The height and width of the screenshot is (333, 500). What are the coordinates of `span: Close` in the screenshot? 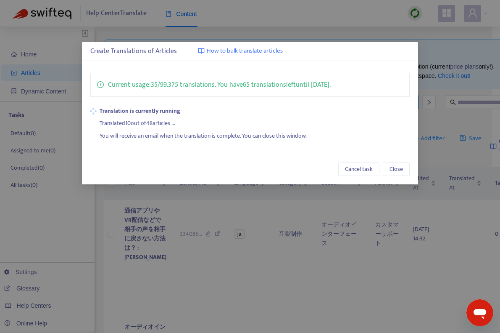 It's located at (397, 169).